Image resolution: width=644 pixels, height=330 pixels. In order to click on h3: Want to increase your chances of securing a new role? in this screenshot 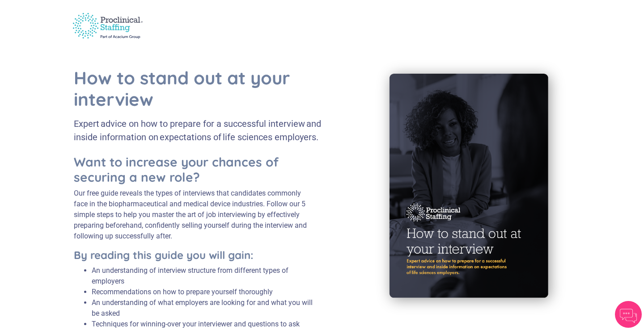, I will do `click(194, 170)`.